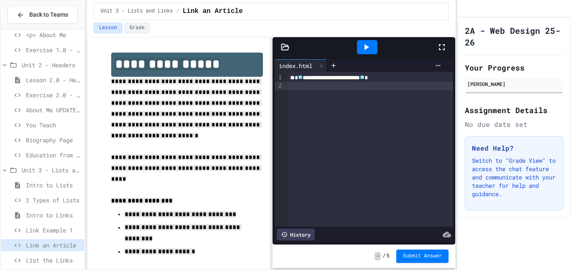 This screenshot has width=571, height=270. Describe the element at coordinates (279, 78) in the screenshot. I see `div: 1` at that location.